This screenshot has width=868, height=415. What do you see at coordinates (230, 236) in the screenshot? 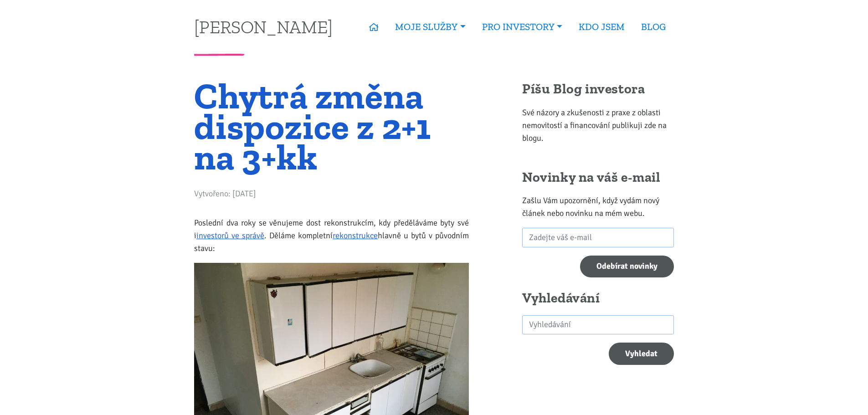
I see `a: investorů ve správě` at bounding box center [230, 236].